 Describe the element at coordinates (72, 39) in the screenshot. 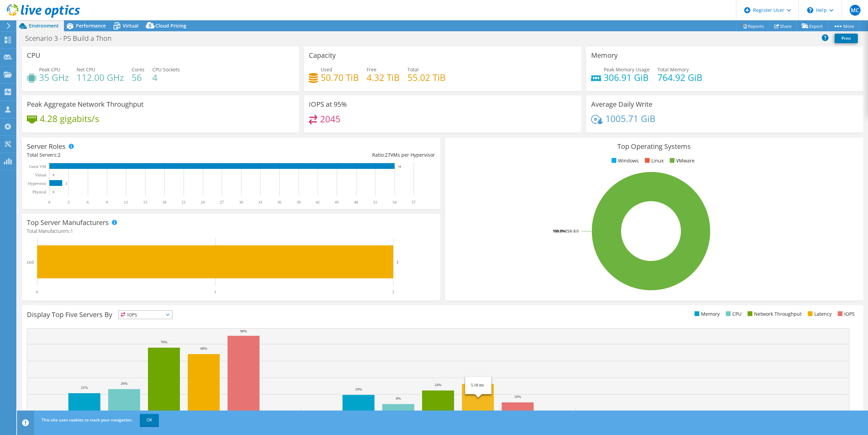

I see `h1: Scenario 3 - PS Build a Thon` at that location.